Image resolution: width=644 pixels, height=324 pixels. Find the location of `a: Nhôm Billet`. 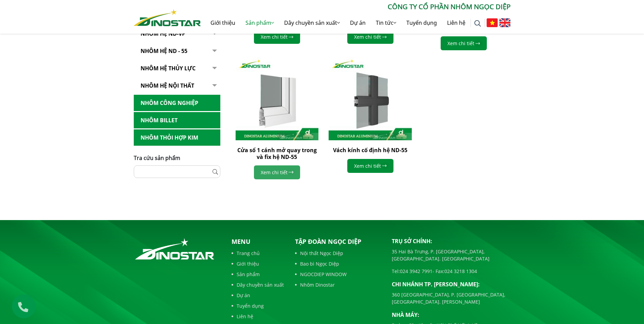

a: Nhôm Billet is located at coordinates (177, 120).